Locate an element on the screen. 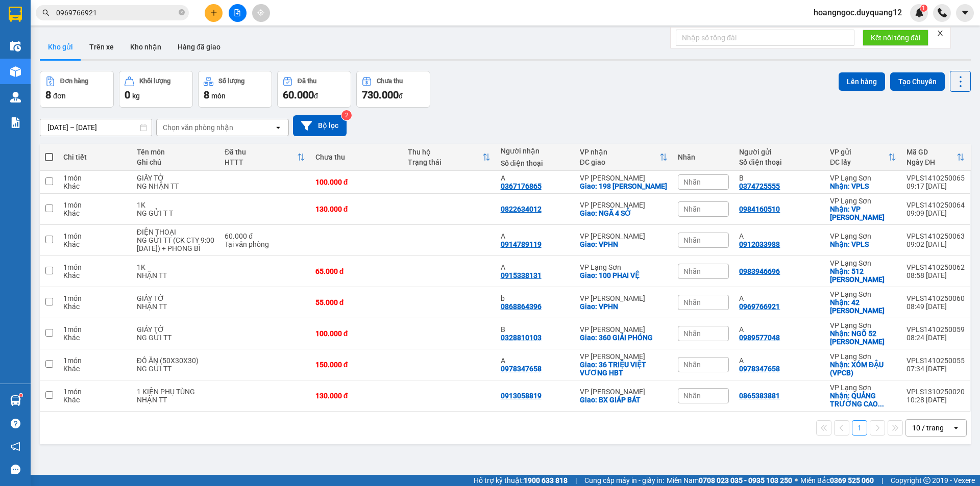 Image resolution: width=980 pixels, height=486 pixels. div: Nhận: NGÕ 52 LÝ THƯỜNG KIỆT is located at coordinates (863, 337).